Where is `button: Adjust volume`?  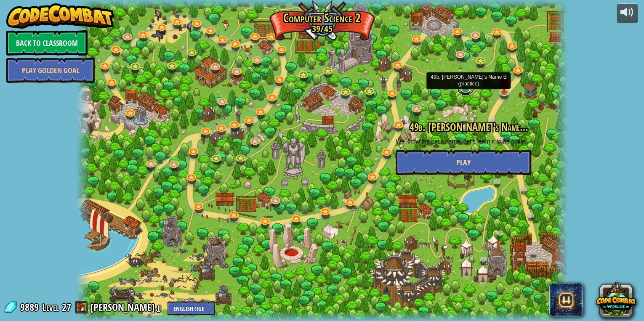 button: Adjust volume is located at coordinates (627, 13).